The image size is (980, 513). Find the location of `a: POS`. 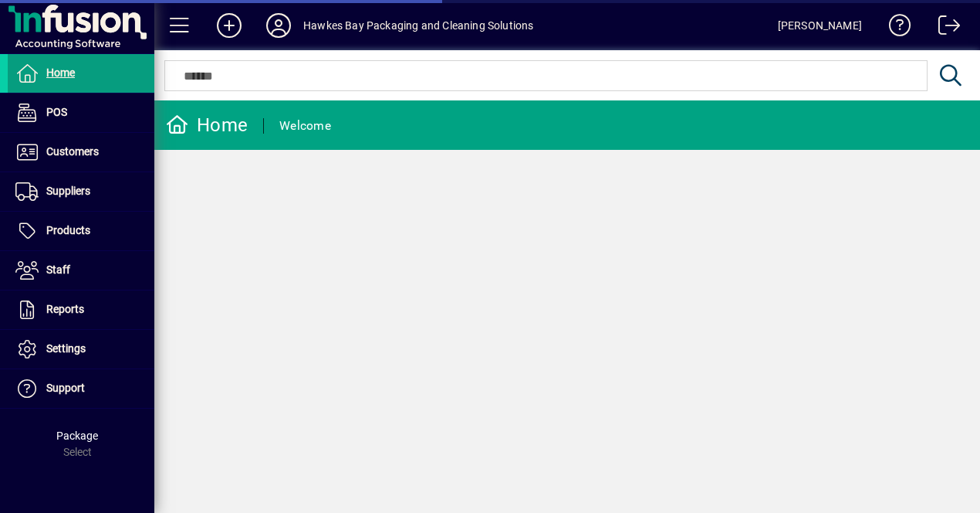

a: POS is located at coordinates (81, 113).